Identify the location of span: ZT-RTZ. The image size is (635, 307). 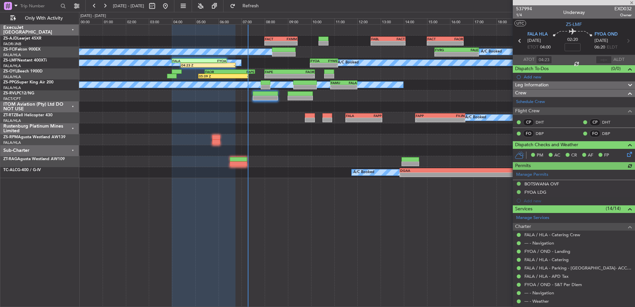
(10, 115).